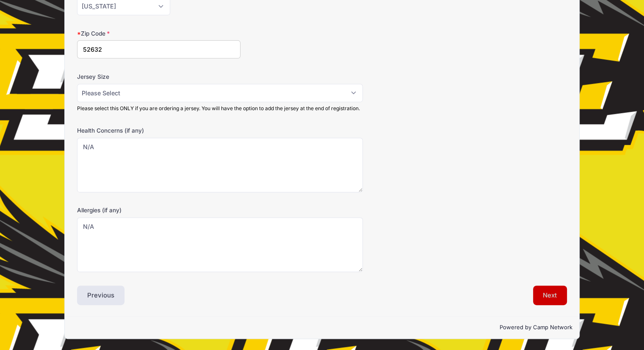  What do you see at coordinates (158, 49) in the screenshot?
I see `input: xxxxx` at bounding box center [158, 49].